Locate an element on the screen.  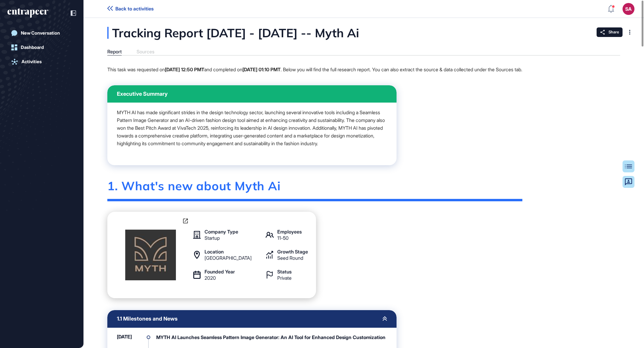
div: Seed Round is located at coordinates (290, 258).